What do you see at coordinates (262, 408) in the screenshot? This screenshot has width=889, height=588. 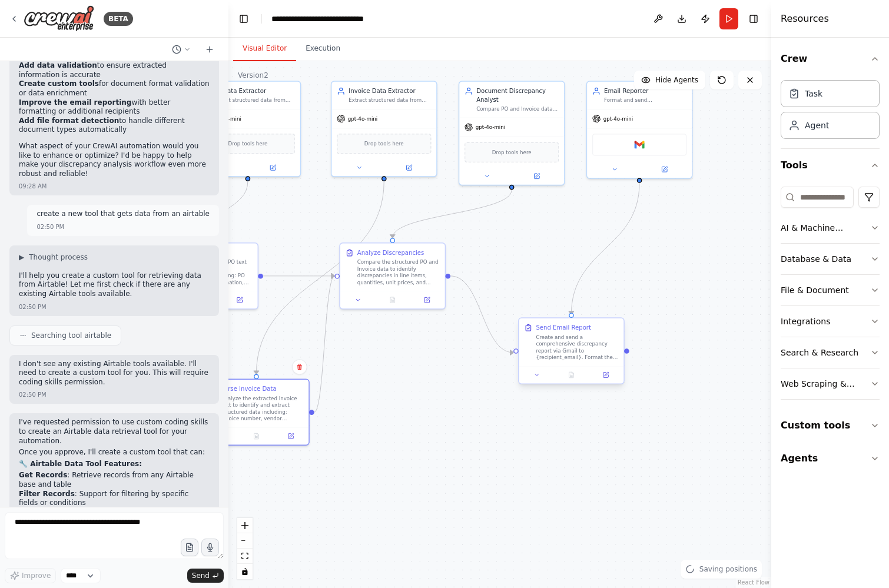 I see `div: Analyze the extracted Invoice text to identify and extract structured data including: invoice num...` at bounding box center [262, 408].